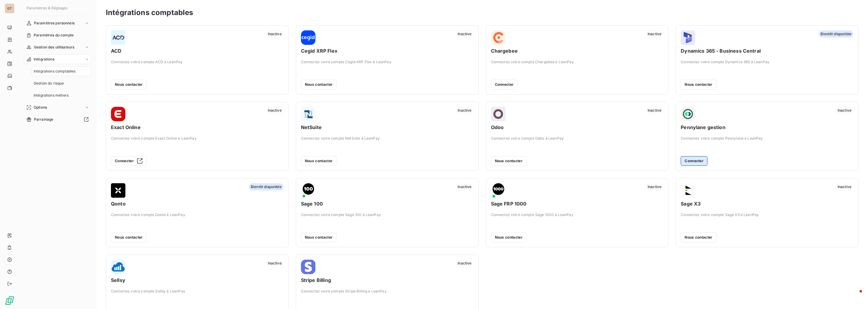  Describe the element at coordinates (767, 127) in the screenshot. I see `span: Pennylane gestion` at that location.